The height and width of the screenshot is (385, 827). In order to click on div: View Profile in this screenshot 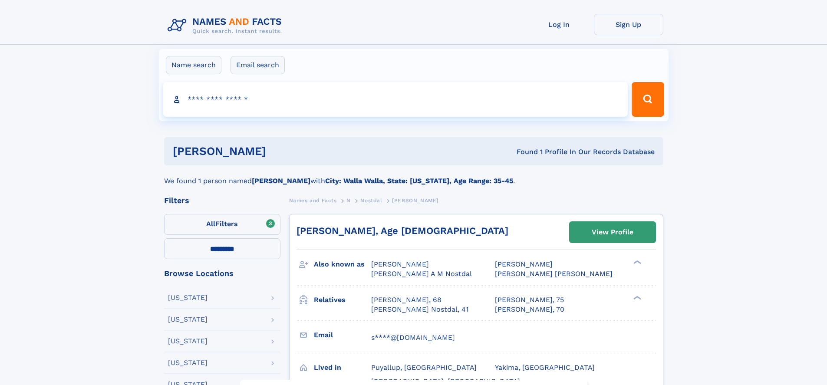, I will do `click(613, 232)`.